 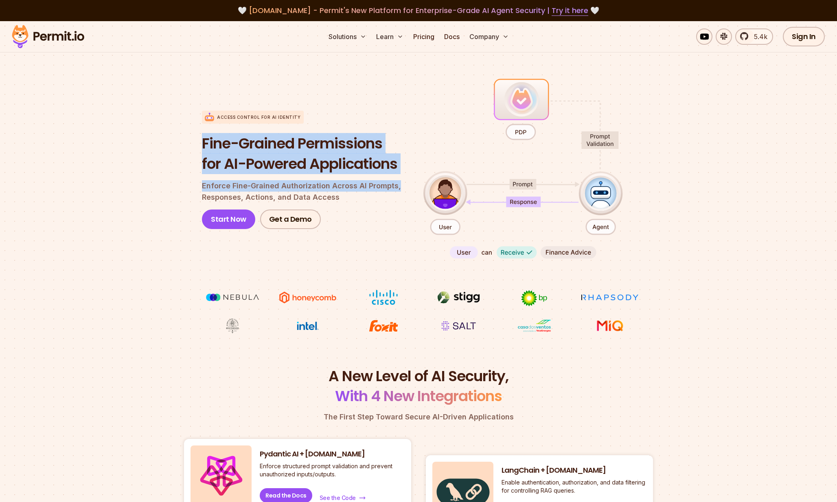 What do you see at coordinates (459, 326) in the screenshot?
I see `img: salt` at bounding box center [459, 326].